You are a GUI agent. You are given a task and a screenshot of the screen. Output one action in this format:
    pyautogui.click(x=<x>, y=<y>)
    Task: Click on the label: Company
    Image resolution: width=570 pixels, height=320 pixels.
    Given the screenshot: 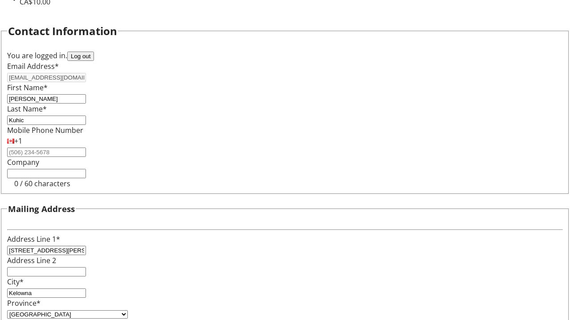 What is the action you would take?
    pyautogui.click(x=23, y=162)
    